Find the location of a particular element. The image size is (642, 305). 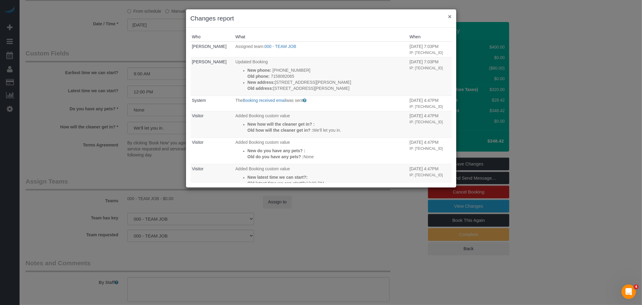

a: Booking received email is located at coordinates (264, 100).